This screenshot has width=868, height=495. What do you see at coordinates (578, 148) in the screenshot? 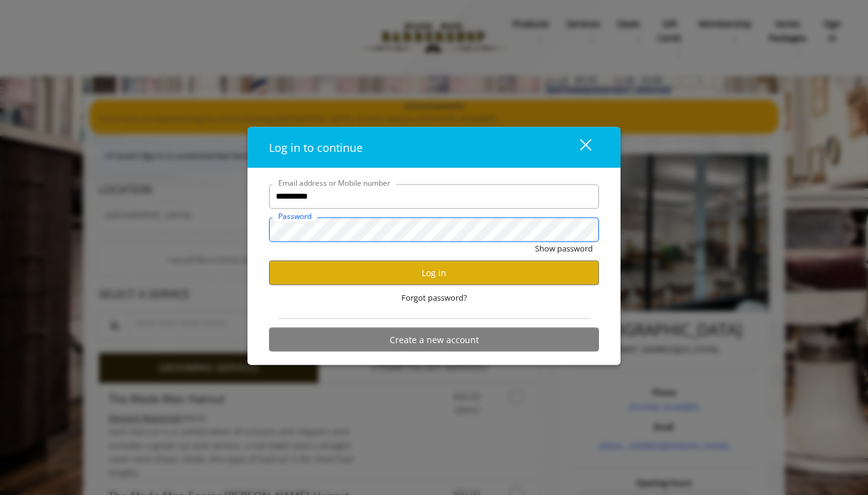
I see `div: close dialog` at bounding box center [578, 148].